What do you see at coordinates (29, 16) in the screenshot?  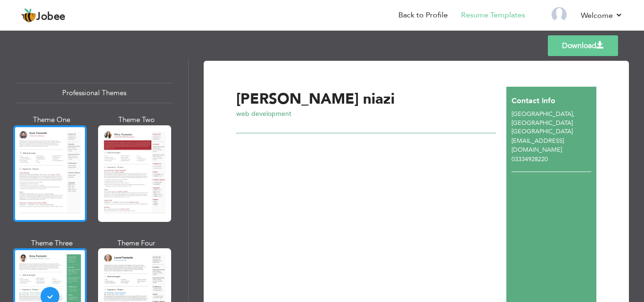 I see `img: jobee.io` at bounding box center [29, 16].